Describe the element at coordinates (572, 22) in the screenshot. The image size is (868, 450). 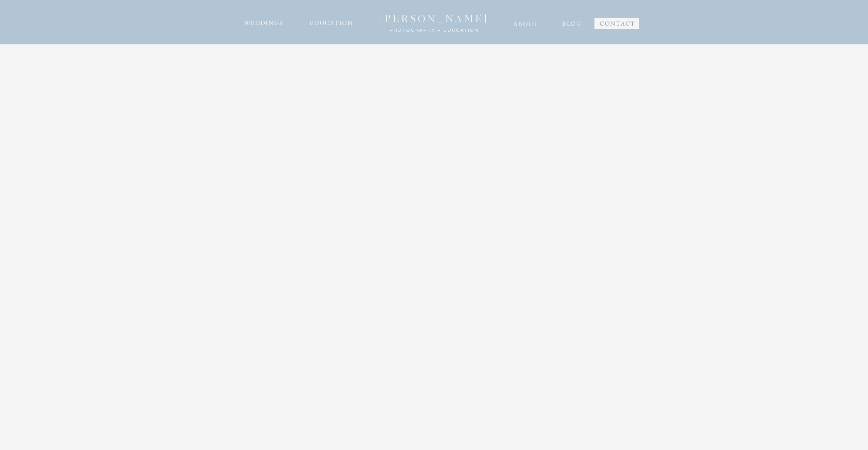
I see `a: BLOG` at that location.